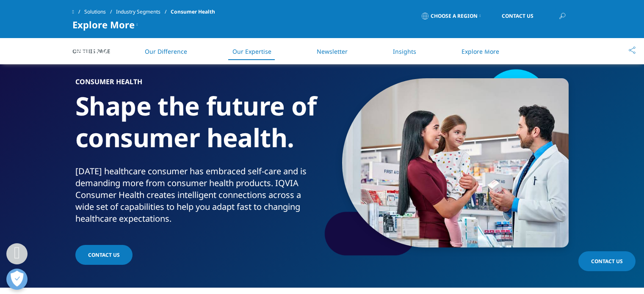  What do you see at coordinates (358, 50) in the screenshot?
I see `nav: Primary` at bounding box center [358, 50].